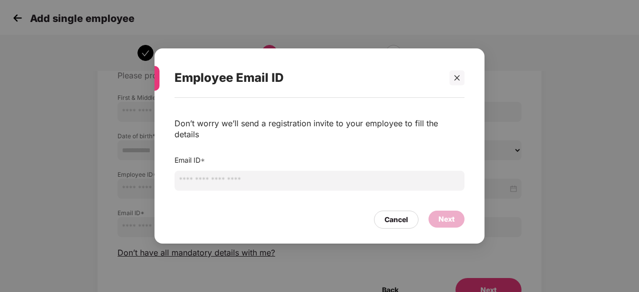 The width and height of the screenshot is (639, 292). Describe the element at coordinates (396, 220) in the screenshot. I see `div: Cancel` at that location.